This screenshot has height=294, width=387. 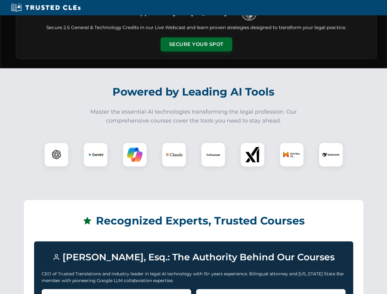 I want to click on div: Mistral AI, so click(x=292, y=155).